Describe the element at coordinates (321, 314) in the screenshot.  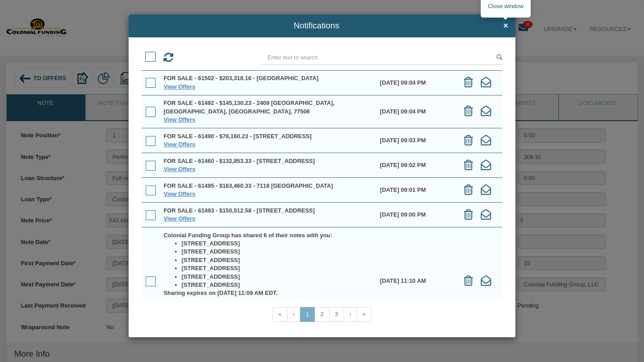
I see `a: 2` at that location.